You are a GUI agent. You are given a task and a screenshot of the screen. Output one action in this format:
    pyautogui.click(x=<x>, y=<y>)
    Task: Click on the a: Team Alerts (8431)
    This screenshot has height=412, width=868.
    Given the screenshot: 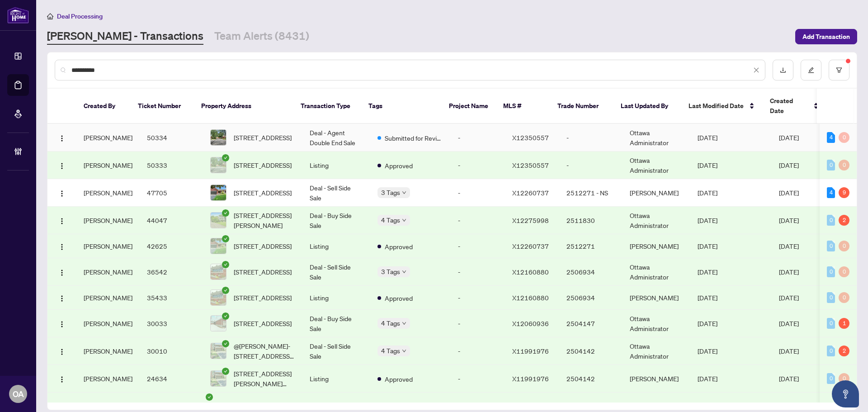 What is the action you would take?
    pyautogui.click(x=262, y=37)
    